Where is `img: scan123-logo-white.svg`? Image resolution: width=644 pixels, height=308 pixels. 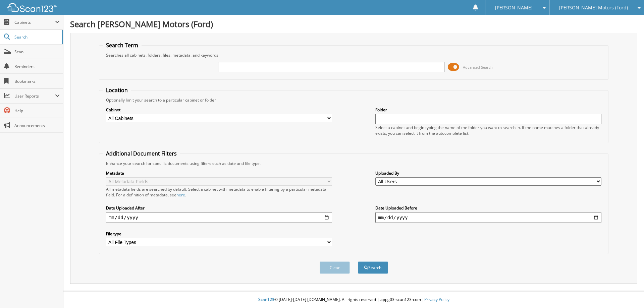 img: scan123-logo-white.svg is located at coordinates (32, 7).